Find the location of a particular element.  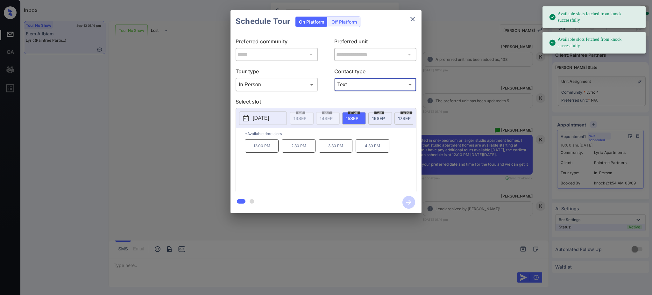

span: 16 SEP is located at coordinates (378, 118).